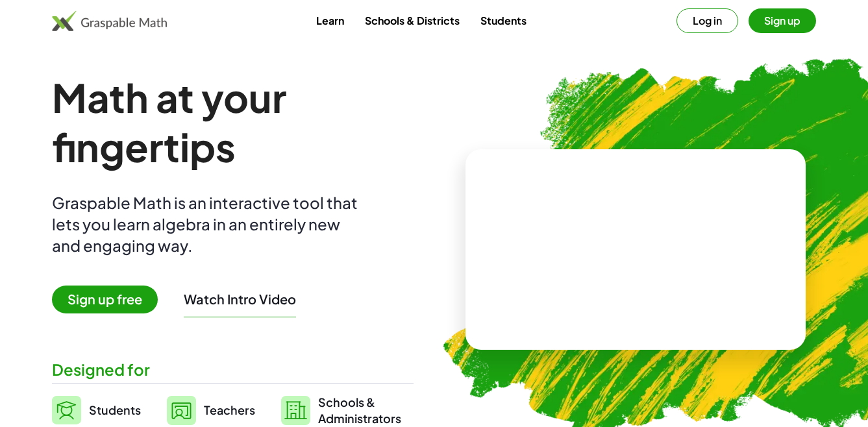 The height and width of the screenshot is (427, 868). What do you see at coordinates (208, 224) in the screenshot?
I see `div: Graspable Math is an interactive tool that lets you learn algebra in an entirely new and engaging...` at bounding box center [208, 224].